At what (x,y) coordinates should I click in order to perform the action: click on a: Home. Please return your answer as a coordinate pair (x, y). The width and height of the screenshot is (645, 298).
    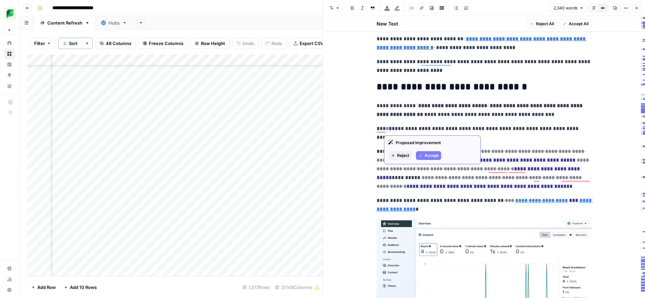
    Looking at the image, I should click on (9, 43).